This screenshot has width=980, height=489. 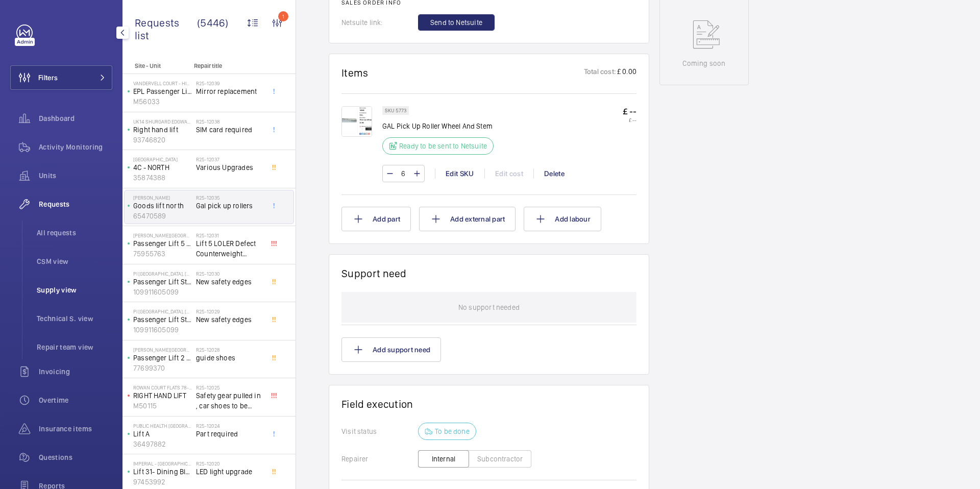 I want to click on span: Mirror replacement, so click(x=230, y=92).